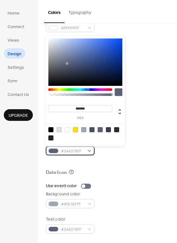 This screenshot has height=243, width=177. Describe the element at coordinates (16, 67) in the screenshot. I see `a: Settings` at that location.